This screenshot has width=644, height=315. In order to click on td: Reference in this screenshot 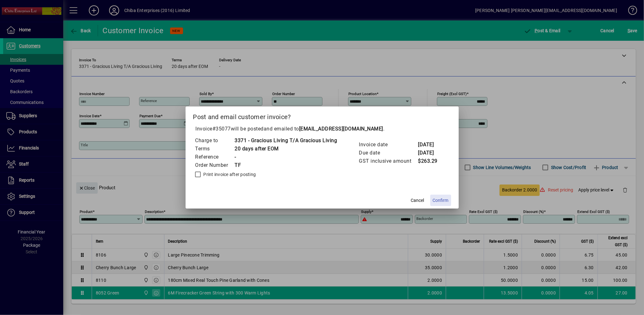, I will do `click(215, 157)`.